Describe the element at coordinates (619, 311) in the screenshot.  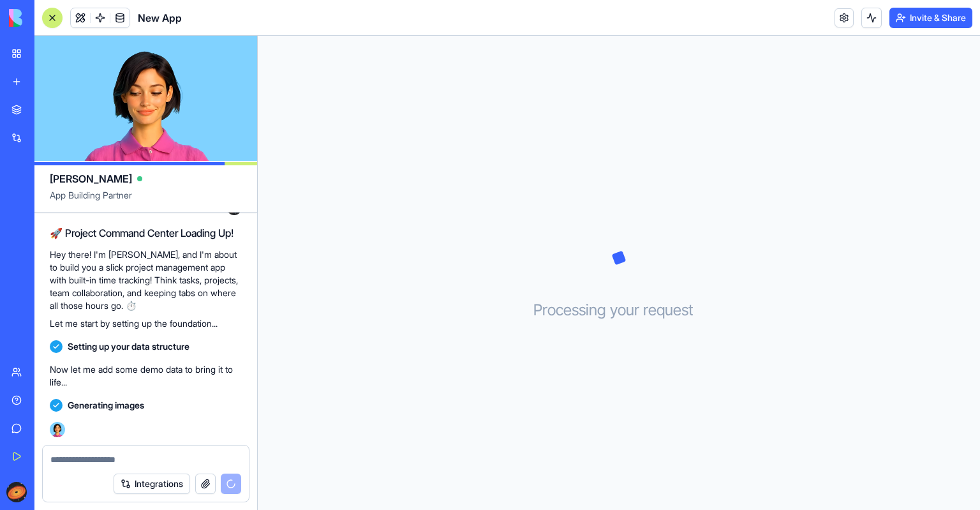
I see `h3: Processing your request` at that location.